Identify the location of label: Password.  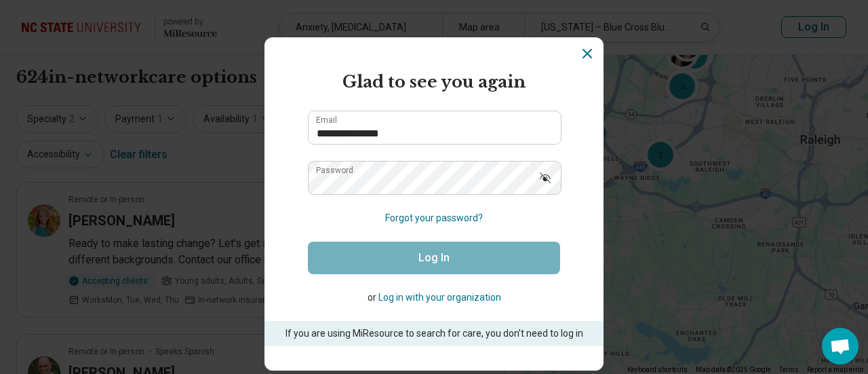
(334, 170).